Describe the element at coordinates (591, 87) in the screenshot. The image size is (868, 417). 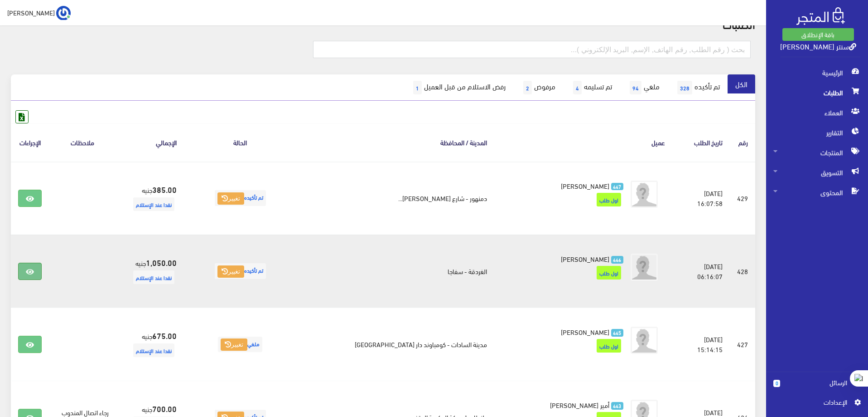
I see `a: تم تسليمه4` at that location.